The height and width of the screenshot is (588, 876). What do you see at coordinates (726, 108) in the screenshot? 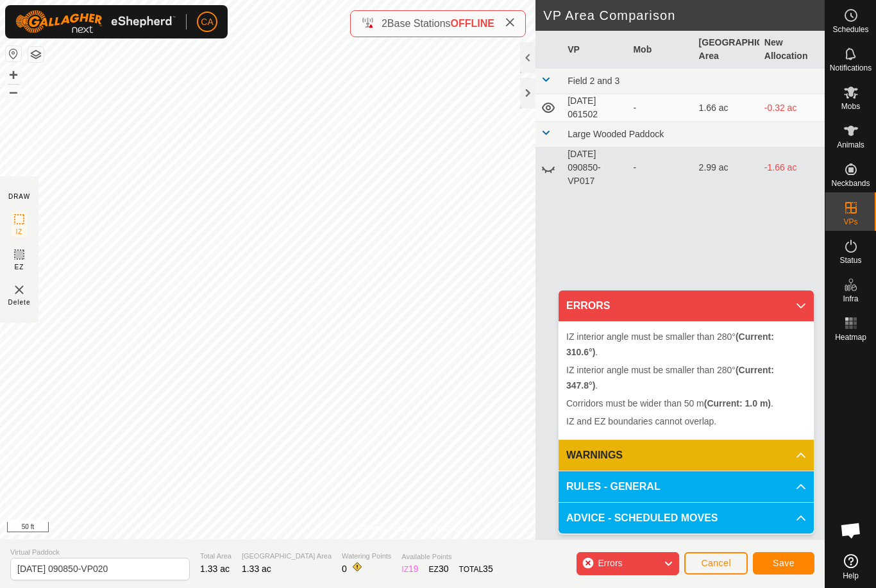
I see `td: 1.66 ac` at bounding box center [726, 108].